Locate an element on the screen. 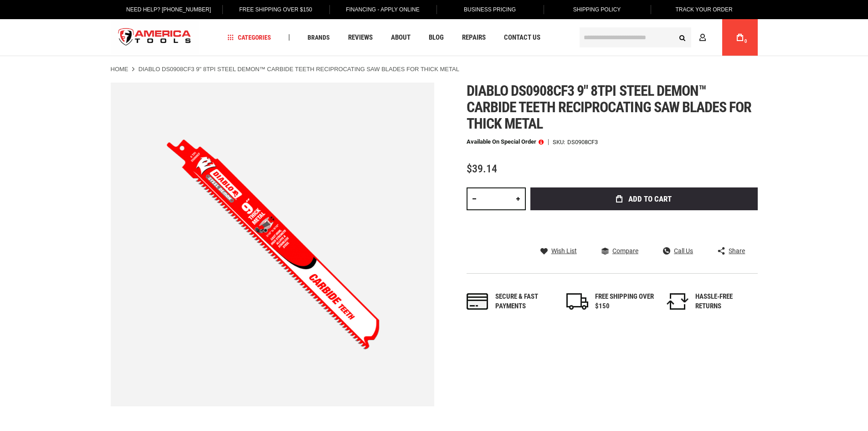 The width and height of the screenshot is (868, 431). span: Call Us is located at coordinates (684, 251).